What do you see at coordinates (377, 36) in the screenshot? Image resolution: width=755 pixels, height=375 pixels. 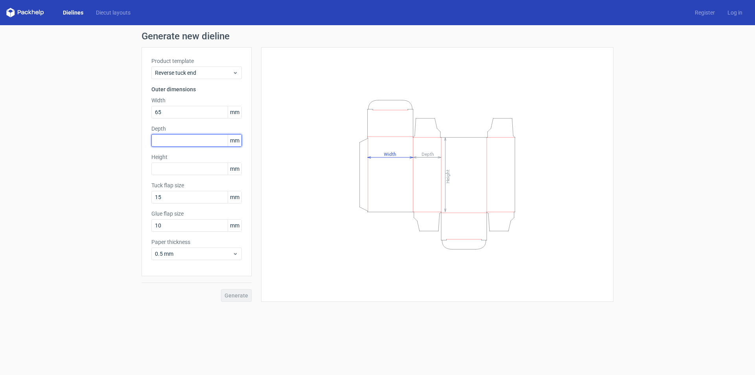 I see `h1: Generate new dieline` at bounding box center [377, 36].